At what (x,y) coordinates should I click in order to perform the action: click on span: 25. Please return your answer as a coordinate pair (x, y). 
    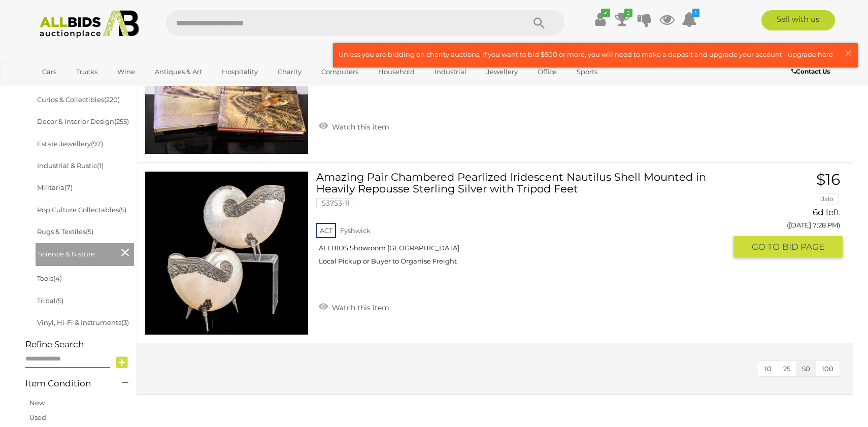
    Looking at the image, I should click on (787, 369).